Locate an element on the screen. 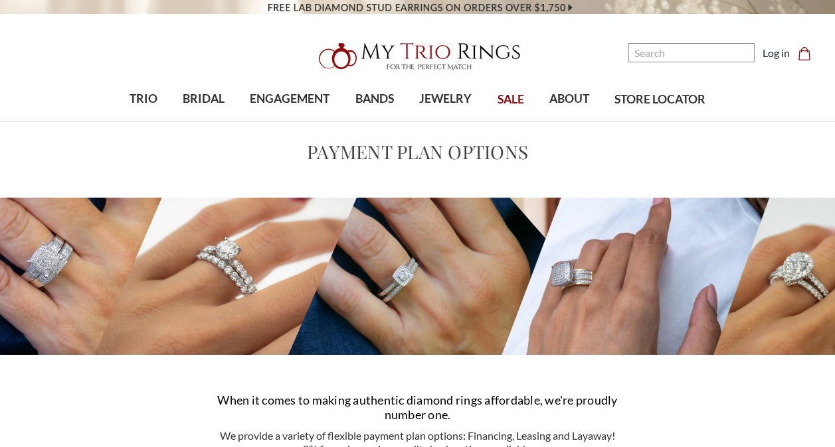 The height and width of the screenshot is (447, 835). img: My Trio Rings is located at coordinates (418, 56).